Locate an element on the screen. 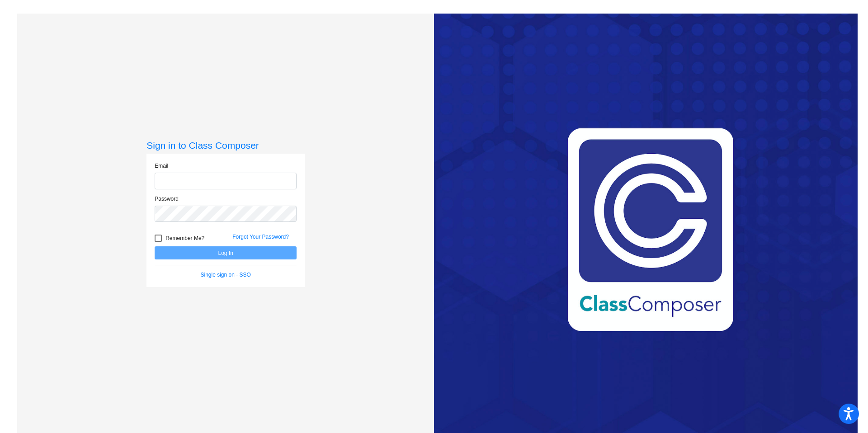 The image size is (868, 433). a: Forgot Your Password? is located at coordinates (260, 237).